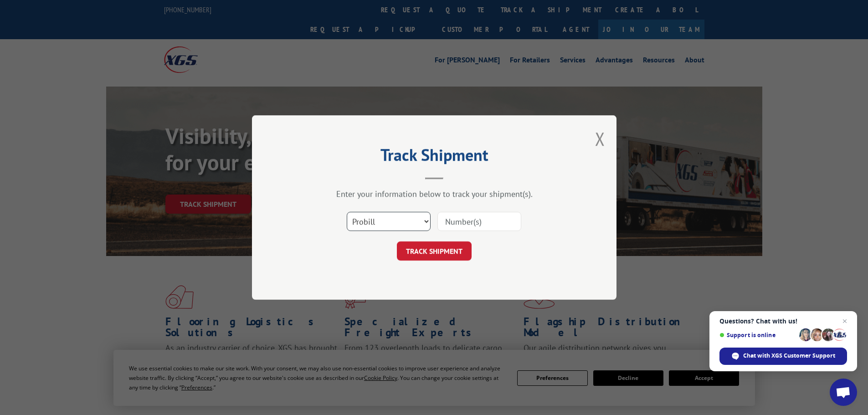  I want to click on div: Enter your information below to track your shipment(s)., so click(434, 193).